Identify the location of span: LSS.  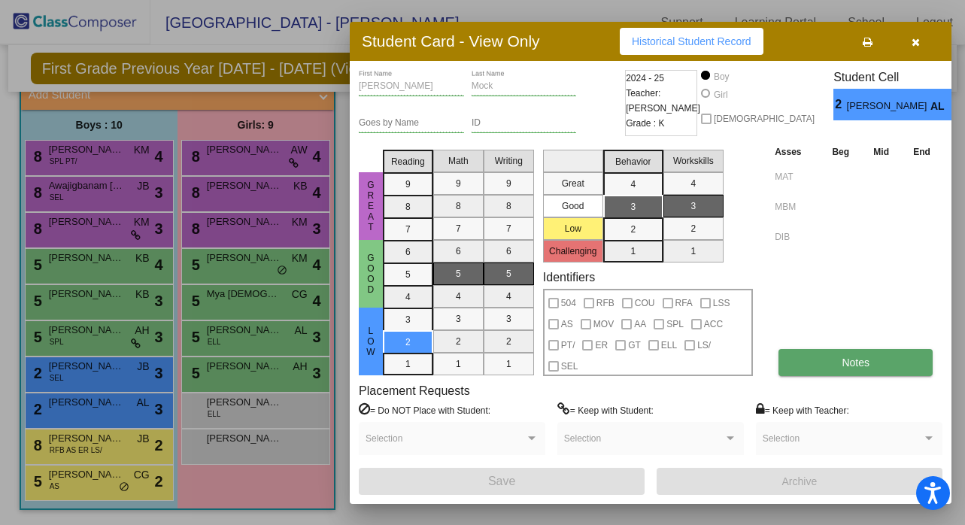
(721, 303).